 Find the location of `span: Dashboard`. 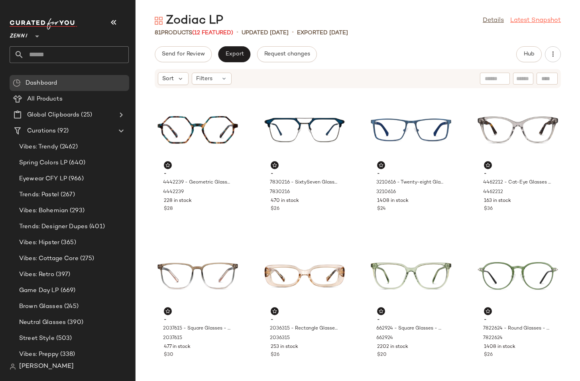

span: Dashboard is located at coordinates (41, 83).